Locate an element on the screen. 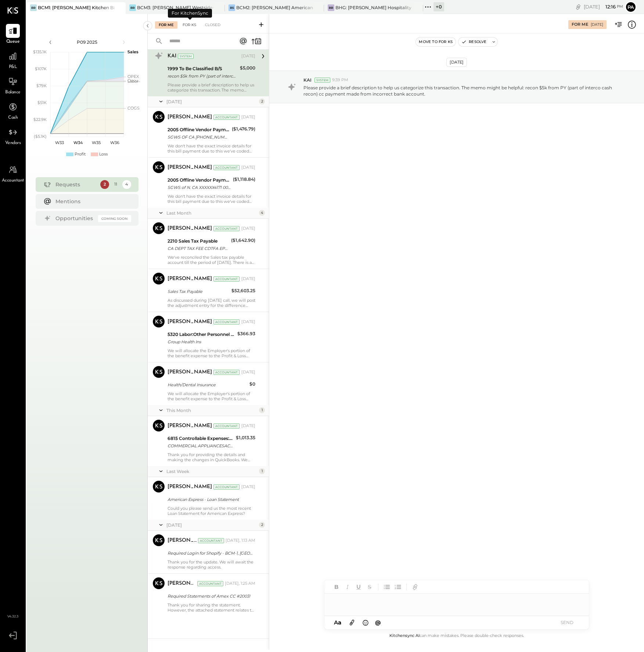 This screenshot has width=644, height=652. button: Strikethrough is located at coordinates (370, 587).